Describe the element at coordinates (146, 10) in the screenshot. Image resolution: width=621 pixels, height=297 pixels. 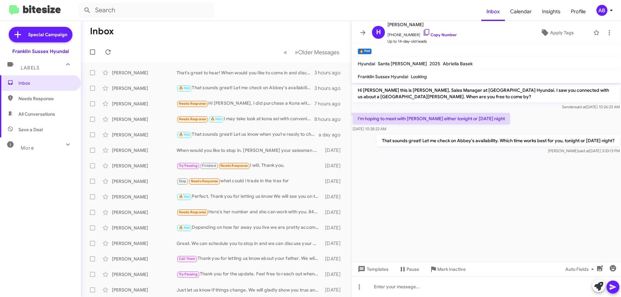
I see `input: Search` at that location.